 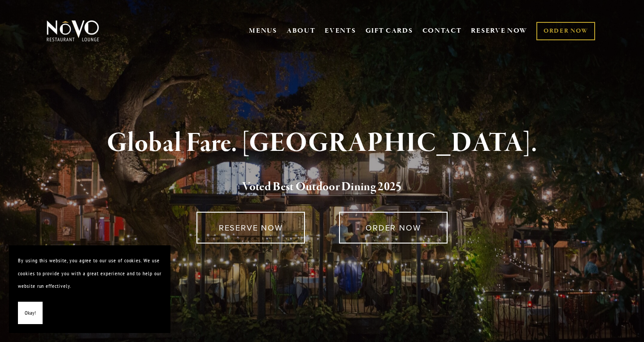 I want to click on a: CONTACT, so click(x=442, y=31).